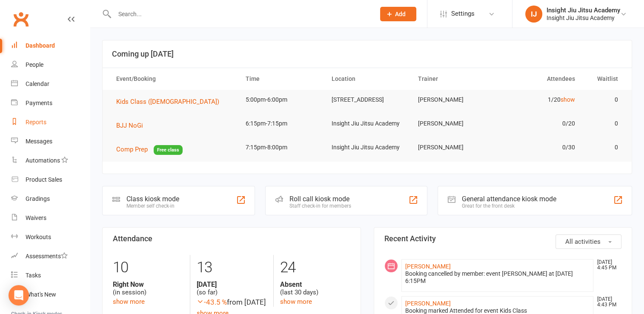 The width and height of the screenshot is (644, 314). Describe the element at coordinates (503, 239) in the screenshot. I see `h3: Recent Activity` at that location.